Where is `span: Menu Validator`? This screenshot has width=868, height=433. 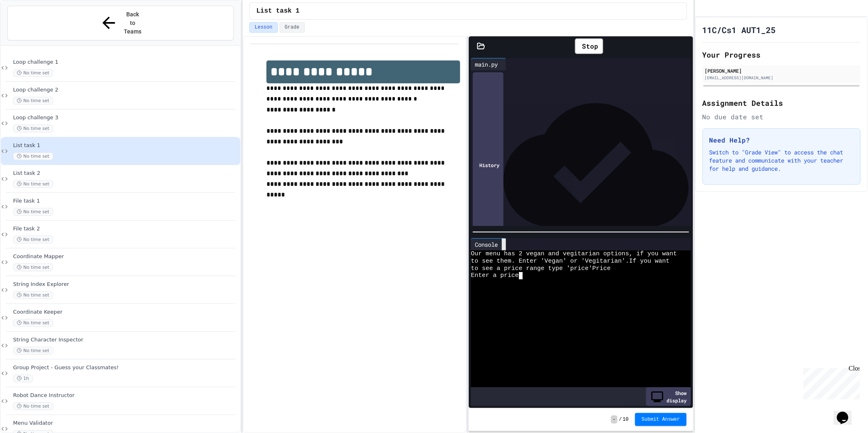
span: Menu Validator is located at coordinates (126, 423).